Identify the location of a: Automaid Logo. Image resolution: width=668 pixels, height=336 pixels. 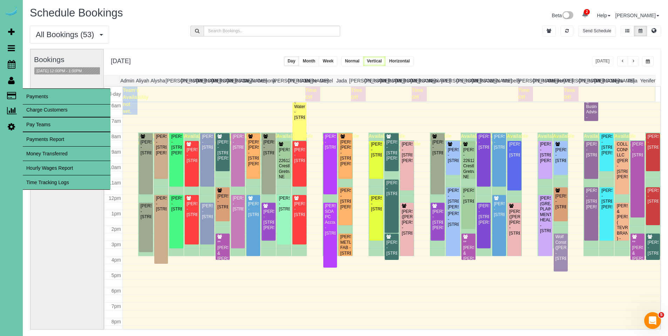
(11, 12).